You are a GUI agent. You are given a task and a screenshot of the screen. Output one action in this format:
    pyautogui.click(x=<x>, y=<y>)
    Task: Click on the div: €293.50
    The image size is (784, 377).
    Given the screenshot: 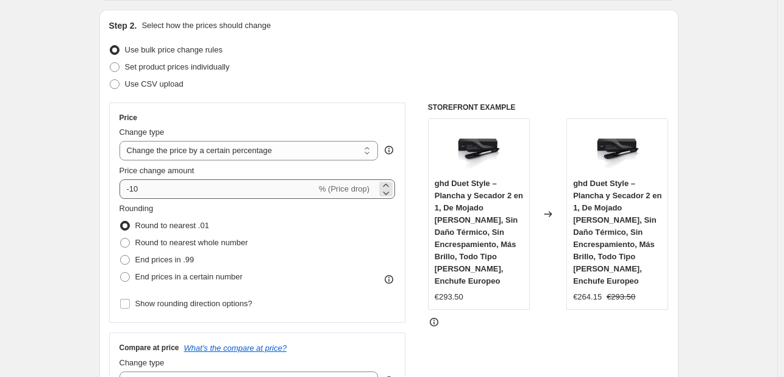 What is the action you would take?
    pyautogui.click(x=449, y=297)
    